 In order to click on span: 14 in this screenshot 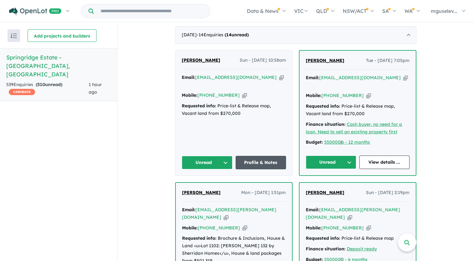, I will do `click(229, 35)`.